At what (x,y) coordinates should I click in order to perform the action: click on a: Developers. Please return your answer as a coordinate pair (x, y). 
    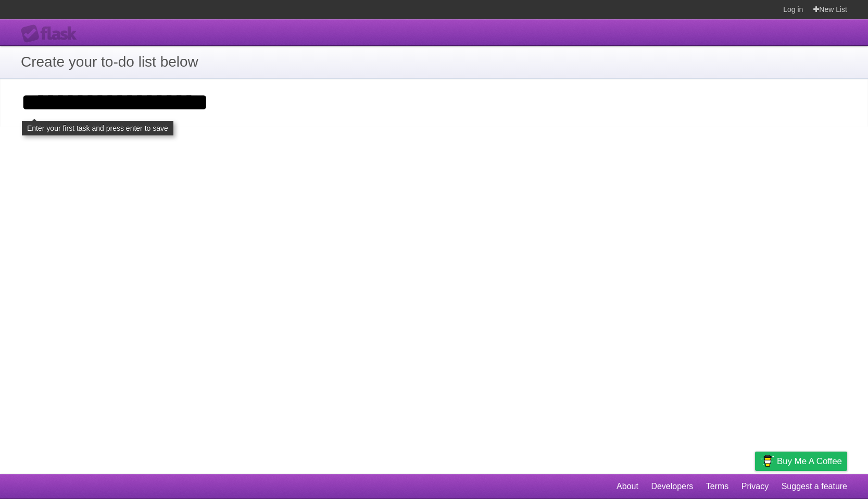
    Looking at the image, I should click on (672, 487).